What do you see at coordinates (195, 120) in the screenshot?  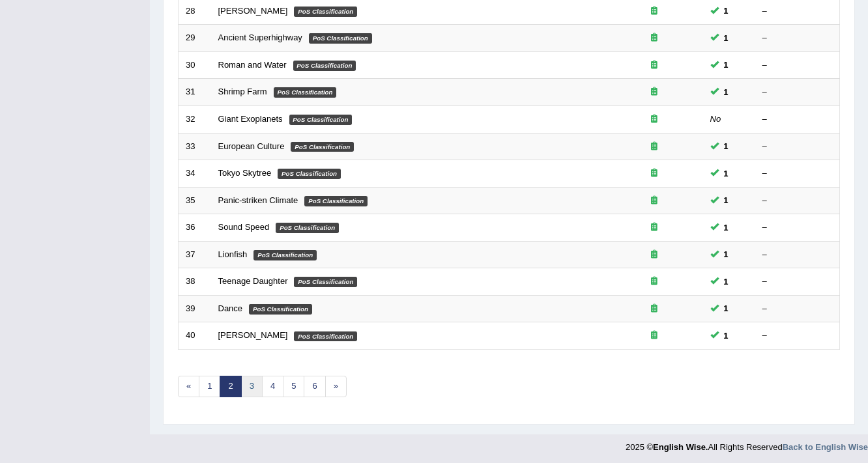 I see `td: 32` at bounding box center [195, 120].